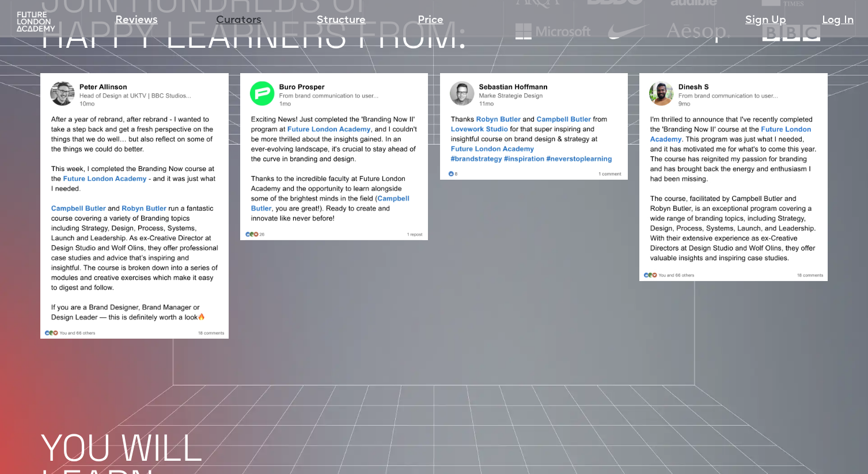  Describe the element at coordinates (766, 21) in the screenshot. I see `a: Sign Up` at that location.